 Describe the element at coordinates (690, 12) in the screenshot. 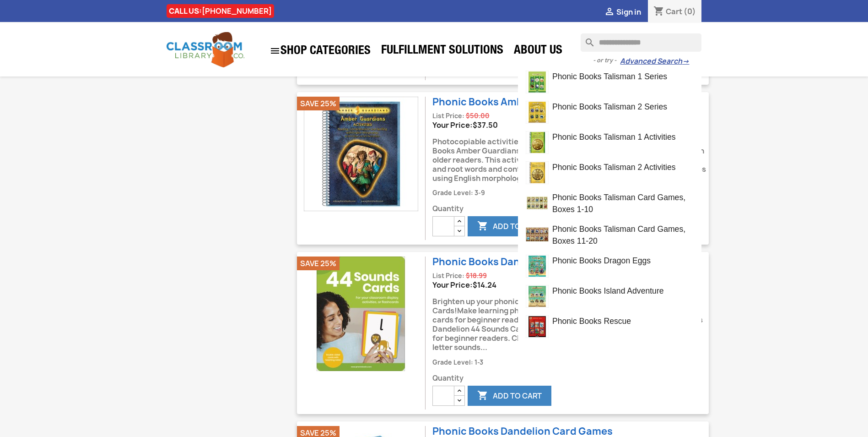

I see `span: (0)` at that location.